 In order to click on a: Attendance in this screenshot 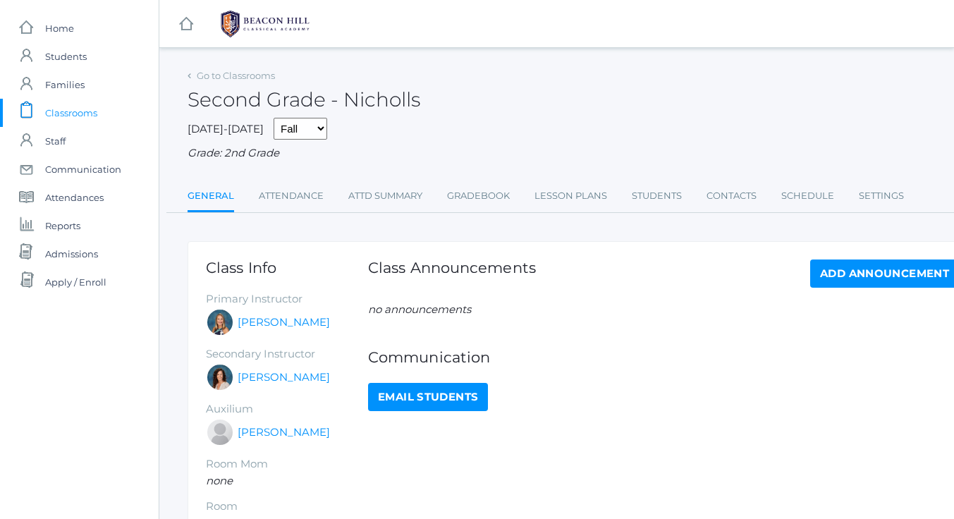, I will do `click(291, 196)`.